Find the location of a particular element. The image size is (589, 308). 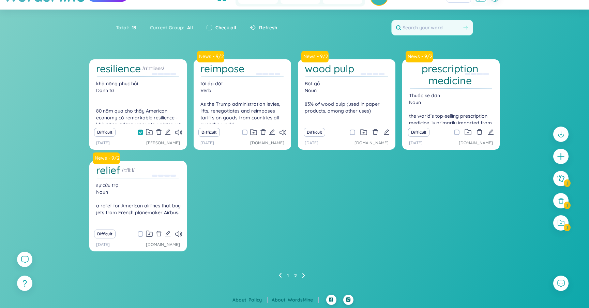

li: 1 is located at coordinates (288, 275).